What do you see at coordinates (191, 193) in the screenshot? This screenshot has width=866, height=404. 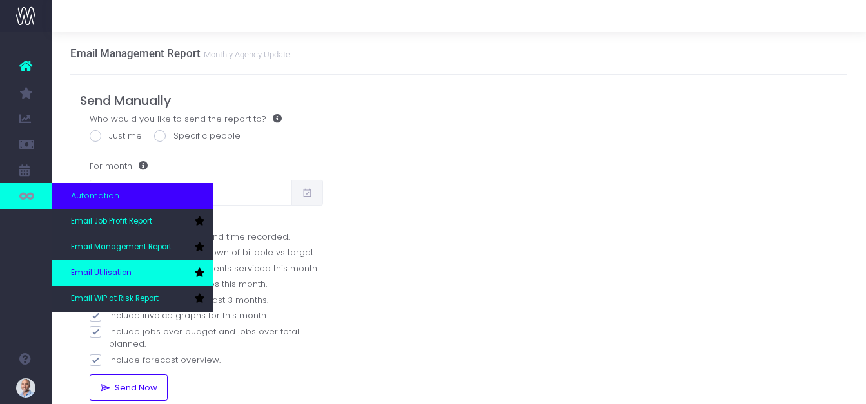 I see `input: Select date` at bounding box center [191, 193].